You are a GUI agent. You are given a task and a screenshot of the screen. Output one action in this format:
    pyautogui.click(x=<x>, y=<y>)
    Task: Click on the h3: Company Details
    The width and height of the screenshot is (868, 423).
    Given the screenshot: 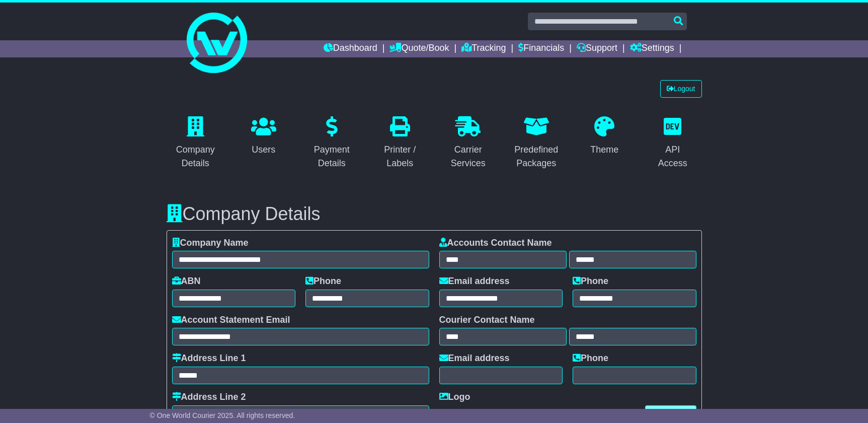 What is the action you would take?
    pyautogui.click(x=434, y=214)
    